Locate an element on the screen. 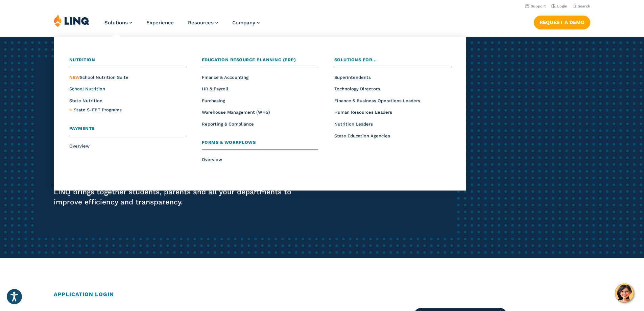 The width and height of the screenshot is (644, 311). a: Nutrition is located at coordinates (127, 61).